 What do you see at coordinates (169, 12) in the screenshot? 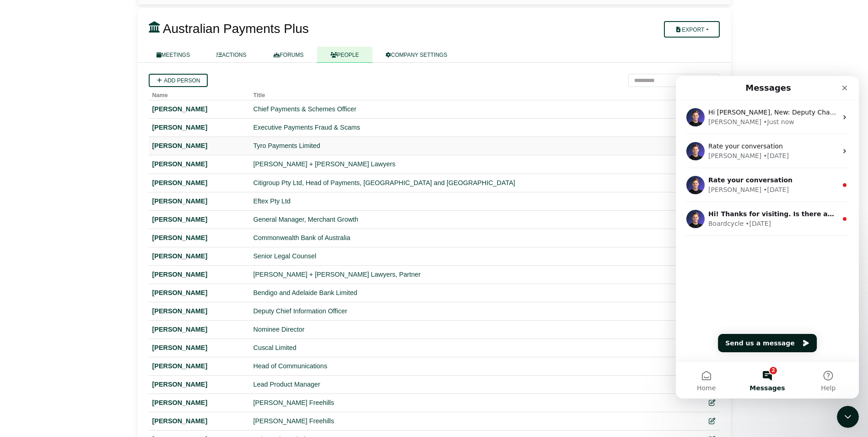
I see `div: Close` at bounding box center [169, 12].